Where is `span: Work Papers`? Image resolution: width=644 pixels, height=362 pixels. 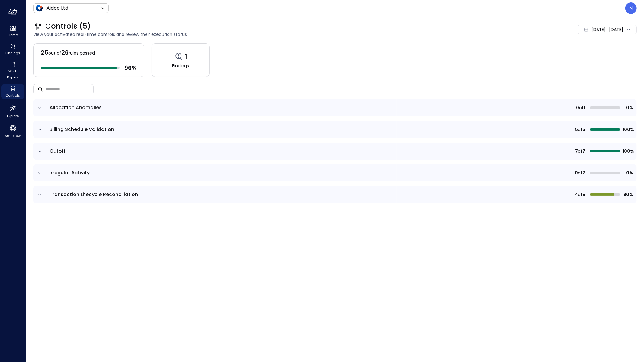 span: Work Papers is located at coordinates (13, 74).